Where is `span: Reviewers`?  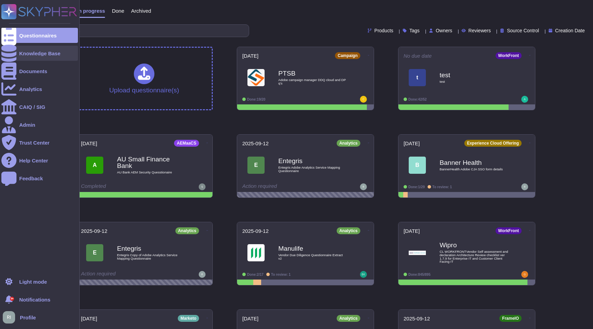
span: Reviewers is located at coordinates (480, 31).